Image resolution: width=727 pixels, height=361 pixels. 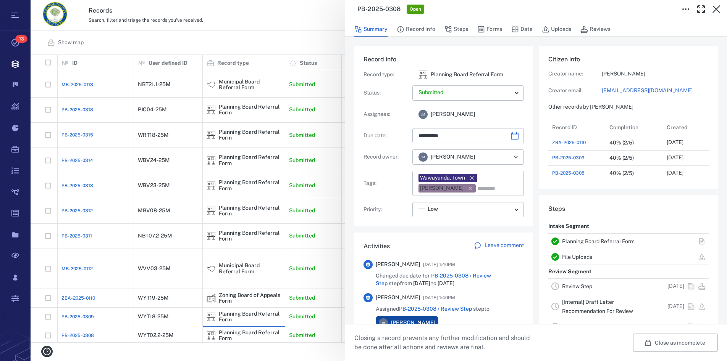 What do you see at coordinates (628, 60) in the screenshot?
I see `h6: Citizen info` at bounding box center [628, 60].